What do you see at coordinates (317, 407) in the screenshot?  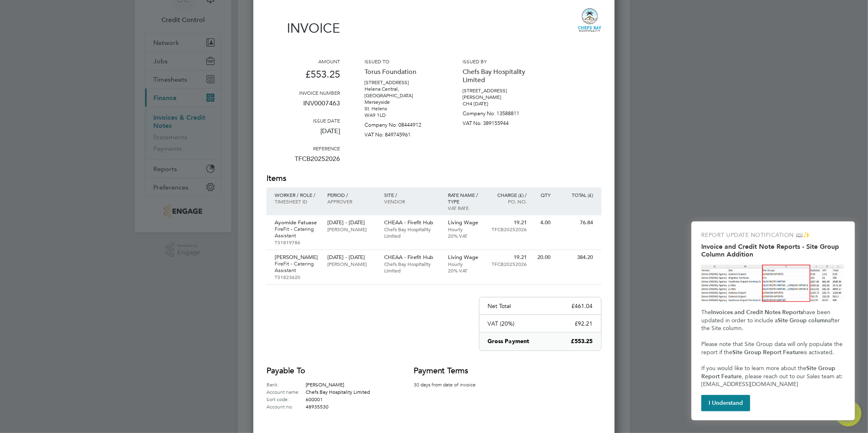 I see `span: 48935530` at bounding box center [317, 407].